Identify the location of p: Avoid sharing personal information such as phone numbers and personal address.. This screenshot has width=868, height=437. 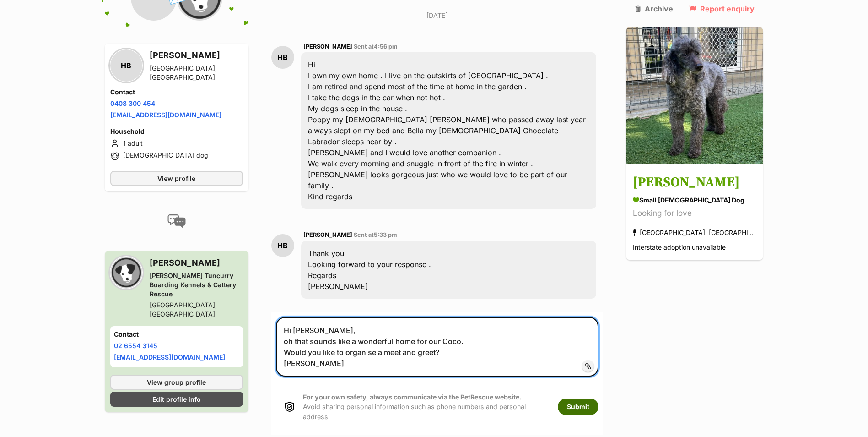
(425, 407).